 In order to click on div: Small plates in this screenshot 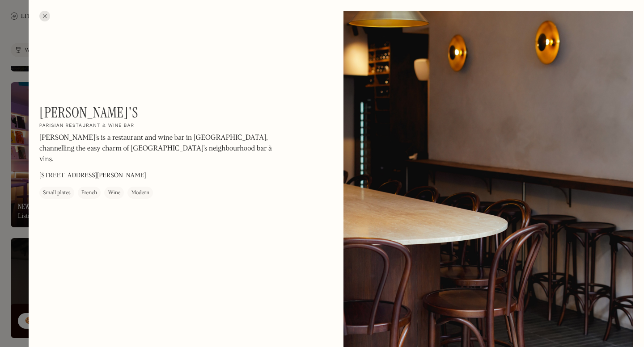, I will do `click(57, 194)`.